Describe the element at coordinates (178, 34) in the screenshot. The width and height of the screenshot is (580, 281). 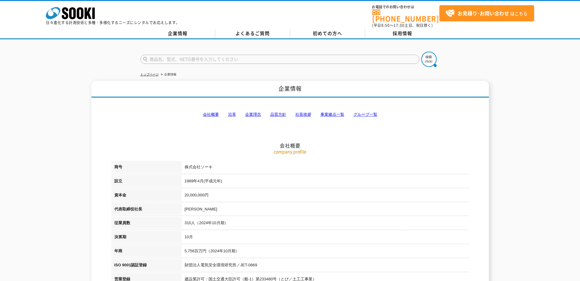
I see `a: 企業情報` at that location.